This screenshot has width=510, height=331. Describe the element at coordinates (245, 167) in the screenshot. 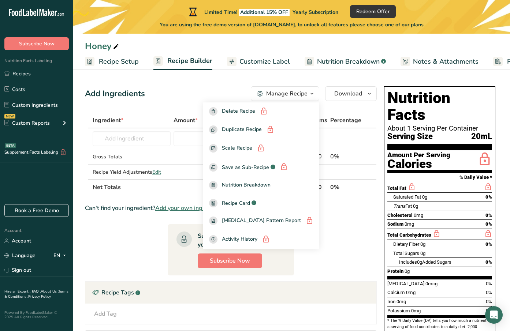

I see `span: Save as Sub-Recipe` at that location.